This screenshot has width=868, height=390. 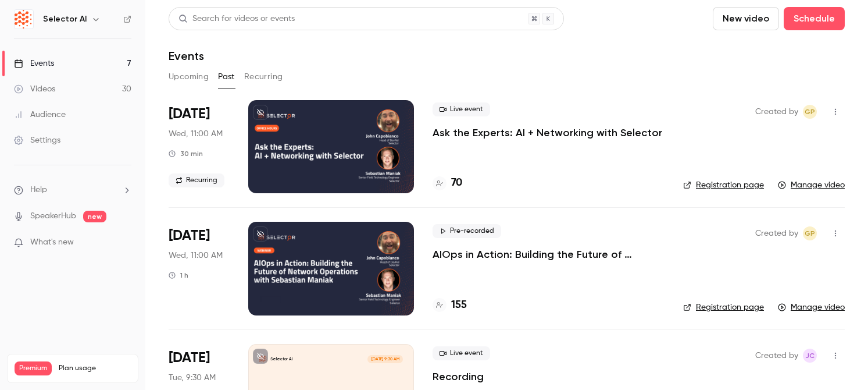 What do you see at coordinates (38, 190) in the screenshot?
I see `span: Help` at bounding box center [38, 190].